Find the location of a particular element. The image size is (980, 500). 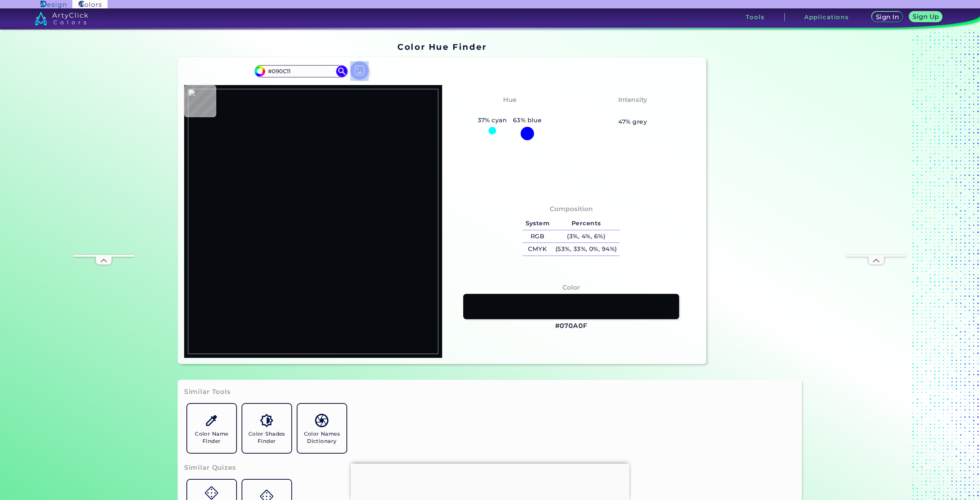

h5: System is located at coordinates (537, 223).